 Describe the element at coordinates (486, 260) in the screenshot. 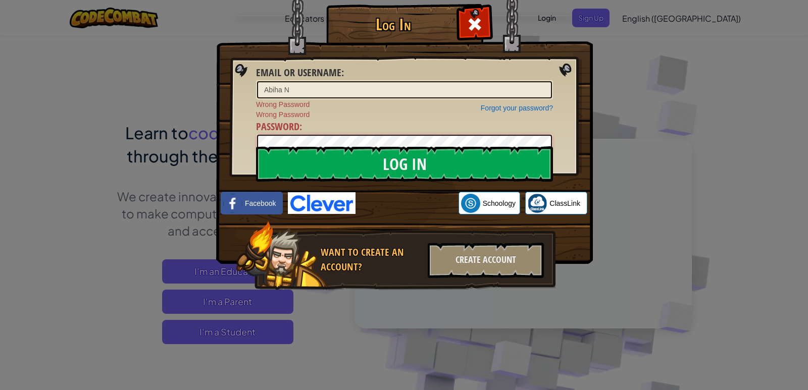

I see `div: Create Account` at that location.